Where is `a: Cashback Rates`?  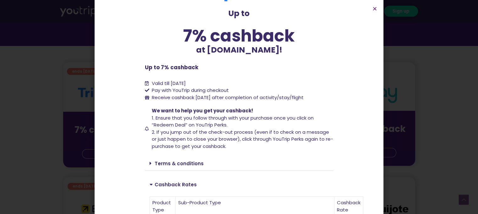
a: Cashback Rates is located at coordinates (176, 184).